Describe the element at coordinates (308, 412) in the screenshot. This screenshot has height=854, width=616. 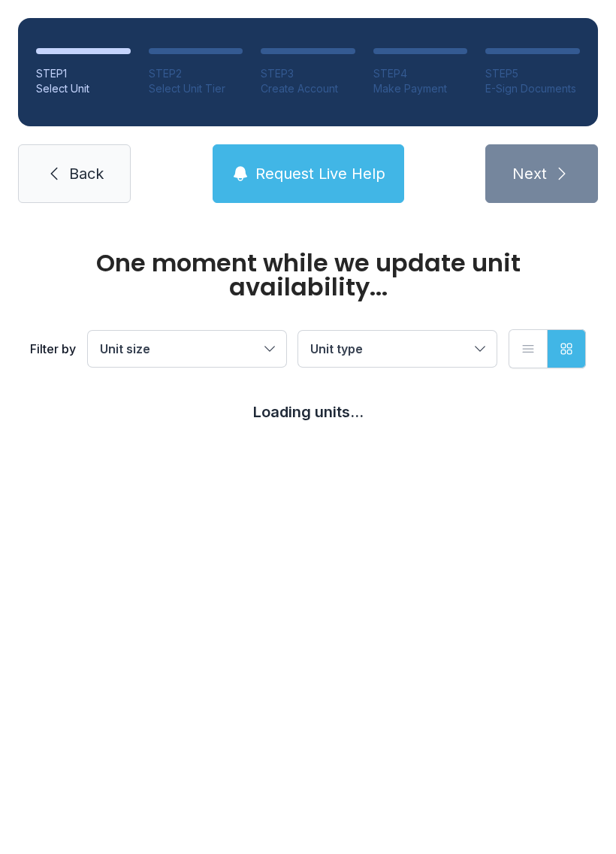
I see `div: Loading units...` at that location.